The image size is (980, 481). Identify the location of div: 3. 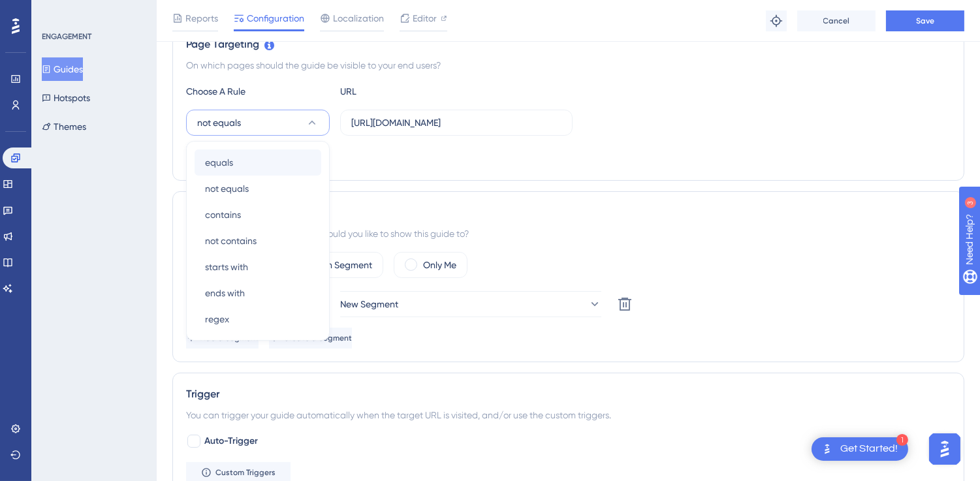
(92, 11).